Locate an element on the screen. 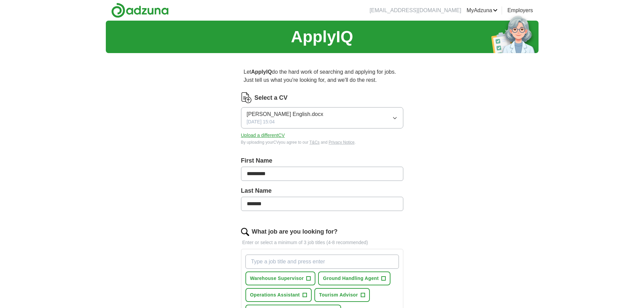 The image size is (644, 308). div: By uploading your CV you agree to our and . is located at coordinates (322, 142).